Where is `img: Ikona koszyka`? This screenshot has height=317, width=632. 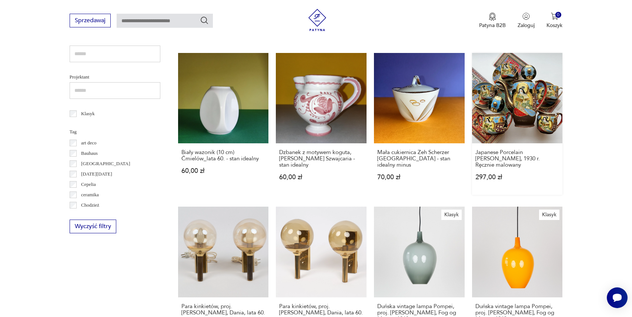 img: Ikona koszyka is located at coordinates (555, 16).